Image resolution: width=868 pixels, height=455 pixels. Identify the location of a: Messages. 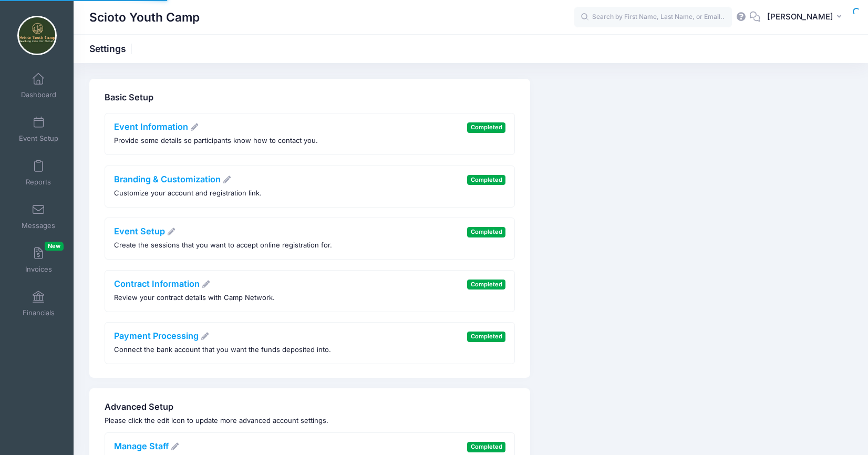
(38, 216).